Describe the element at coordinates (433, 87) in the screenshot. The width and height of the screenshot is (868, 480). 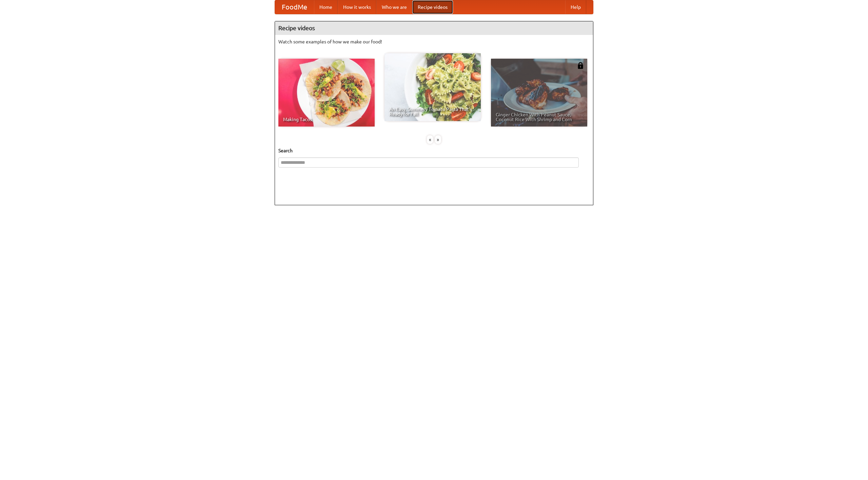
I see `a: An Easy, Summery Tomato Pasta That's Ready for Fall` at that location.